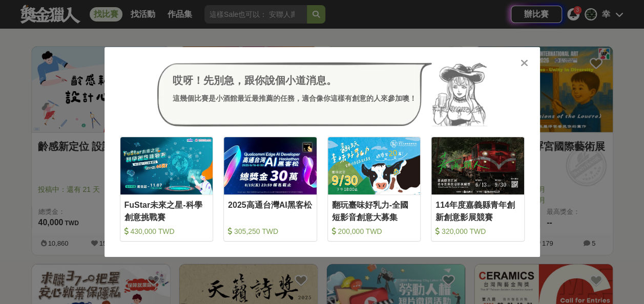 This screenshot has width=644, height=304. I want to click on img: Avatar, so click(459, 94).